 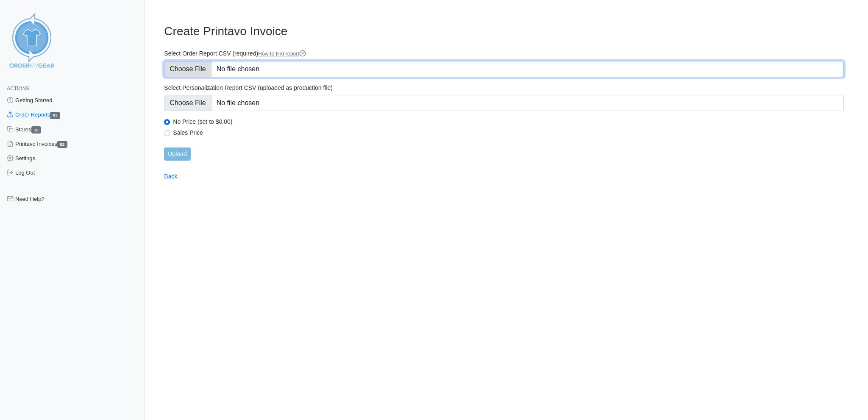 I want to click on label: No Price (set to $0.00), so click(x=508, y=122).